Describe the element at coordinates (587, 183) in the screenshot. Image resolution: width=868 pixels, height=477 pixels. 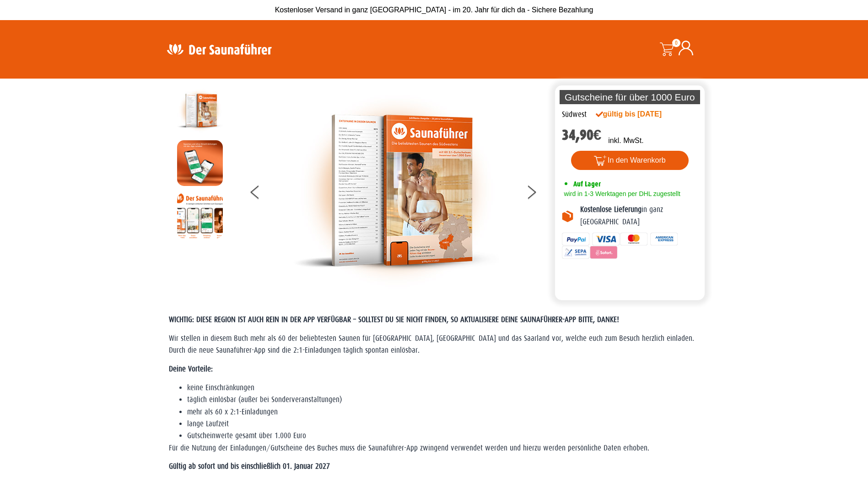
I see `span: Auf Lager` at that location.